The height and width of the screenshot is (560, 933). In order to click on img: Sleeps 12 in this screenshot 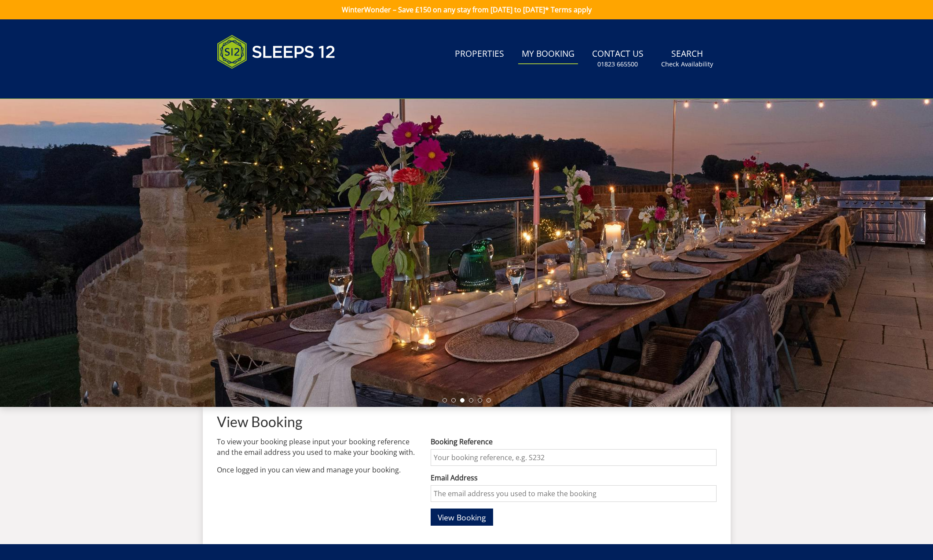, I will do `click(276, 52)`.